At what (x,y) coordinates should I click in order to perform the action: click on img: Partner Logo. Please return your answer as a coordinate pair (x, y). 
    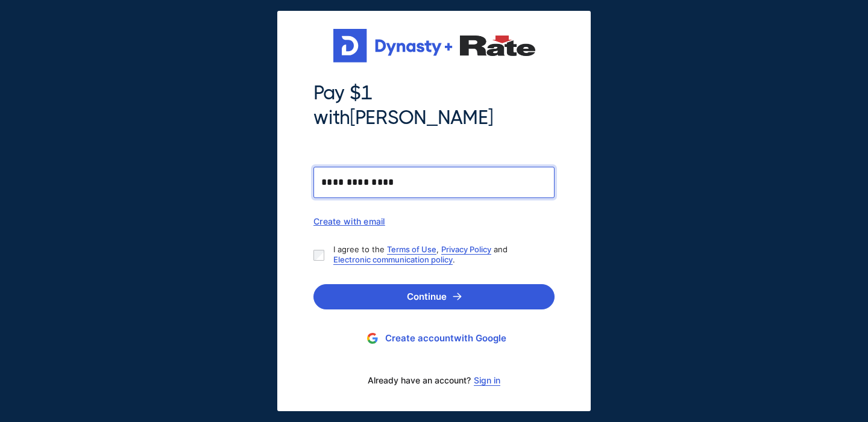
    Looking at the image, I should click on (497, 46).